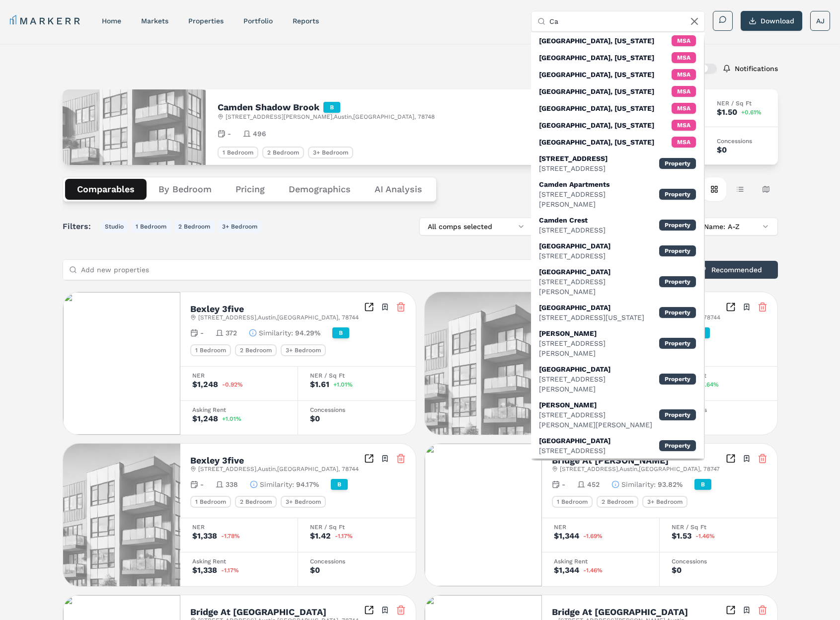  Describe the element at coordinates (184, 190) in the screenshot. I see `button: By Bedroom` at that location.